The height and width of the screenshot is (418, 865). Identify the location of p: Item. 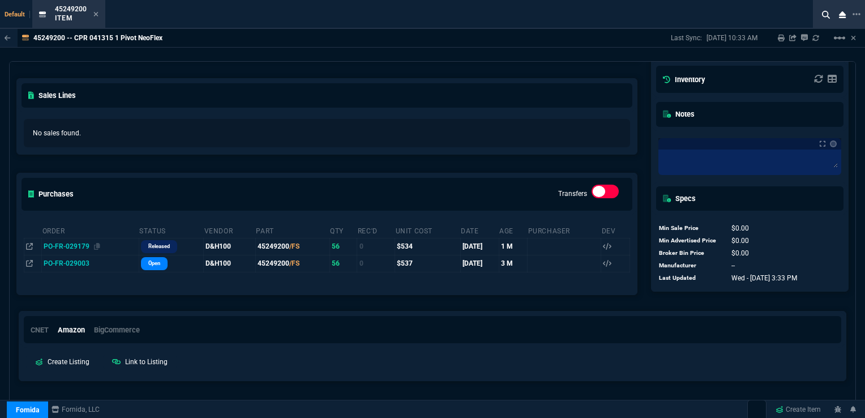
(71, 18).